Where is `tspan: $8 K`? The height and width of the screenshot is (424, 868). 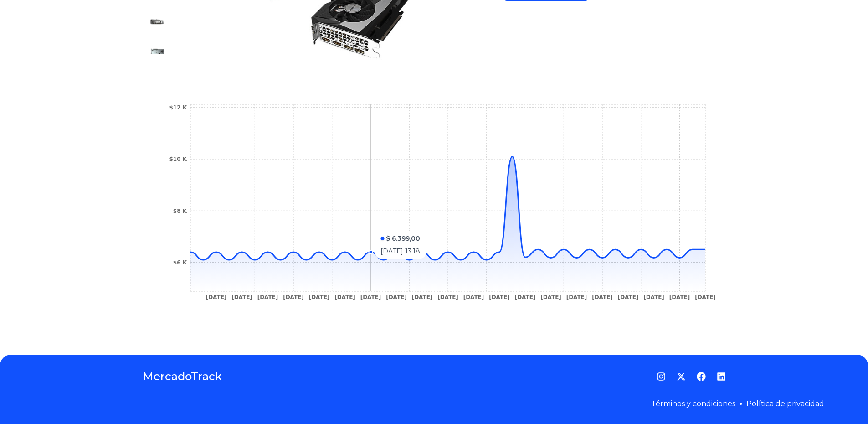 tspan: $8 K is located at coordinates (179, 211).